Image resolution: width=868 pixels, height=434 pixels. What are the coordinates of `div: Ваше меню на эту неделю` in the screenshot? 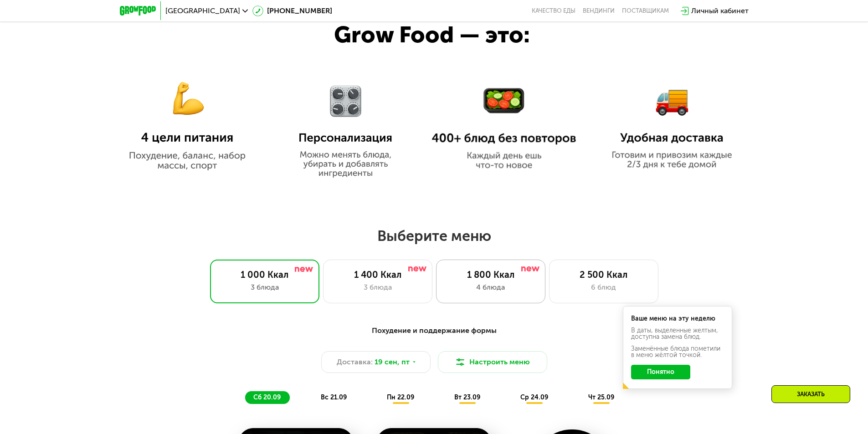 It's located at (678, 319).